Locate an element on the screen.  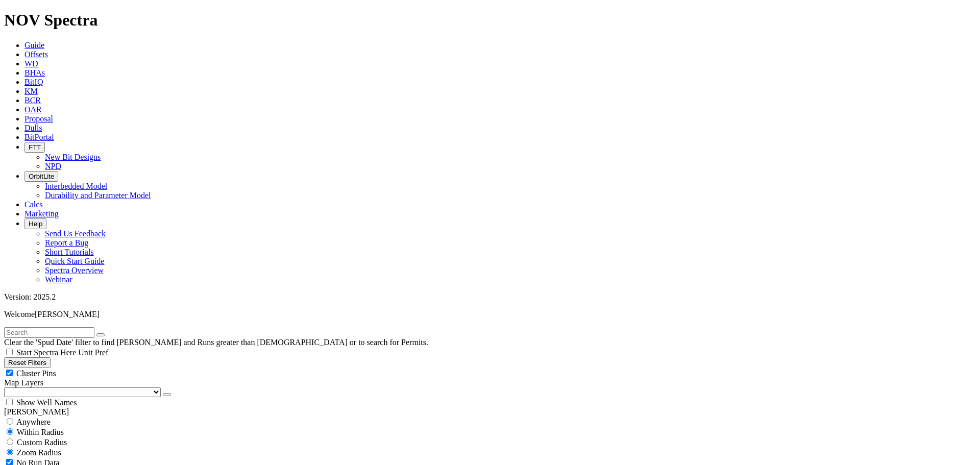
a: Dulls is located at coordinates (33, 128).